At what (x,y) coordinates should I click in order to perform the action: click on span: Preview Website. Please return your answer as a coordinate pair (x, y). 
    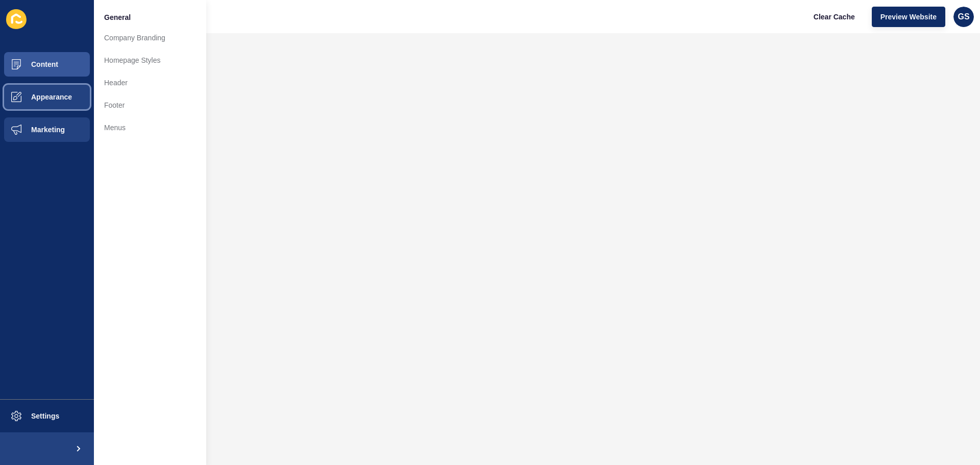
    Looking at the image, I should click on (909, 17).